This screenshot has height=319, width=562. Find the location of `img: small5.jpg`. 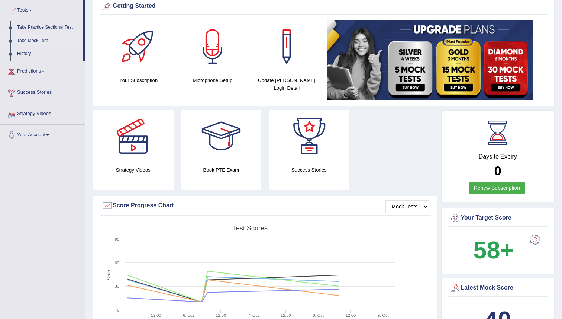

img: small5.jpg is located at coordinates (430, 60).